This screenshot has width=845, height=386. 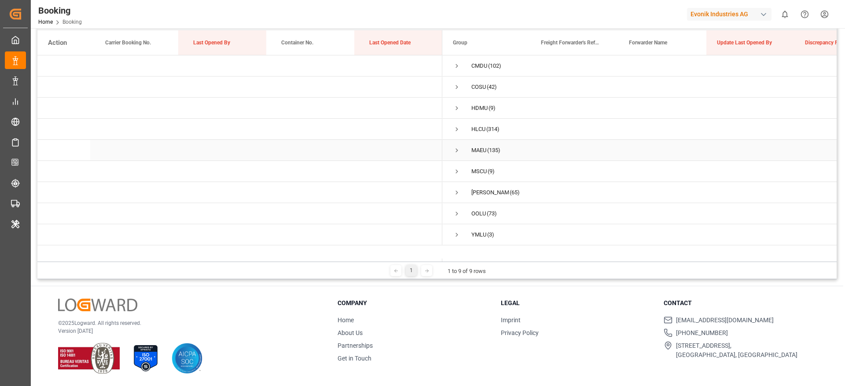 I want to click on div: Booking, so click(x=60, y=11).